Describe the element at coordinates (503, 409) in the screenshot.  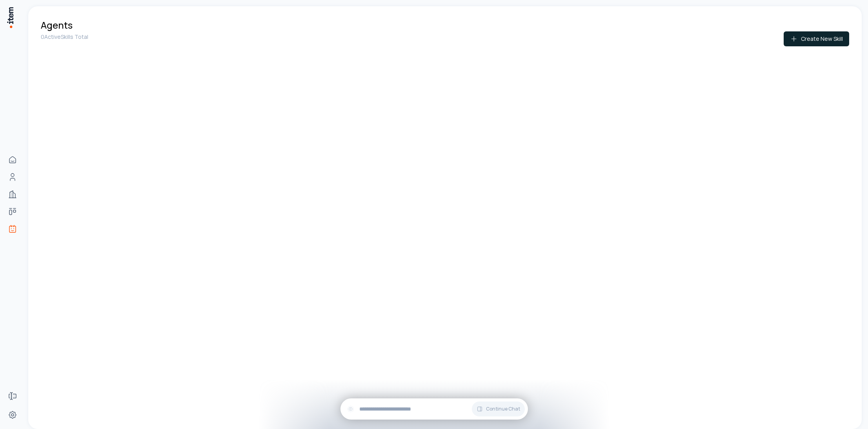
I see `span: Continue Chat` at that location.